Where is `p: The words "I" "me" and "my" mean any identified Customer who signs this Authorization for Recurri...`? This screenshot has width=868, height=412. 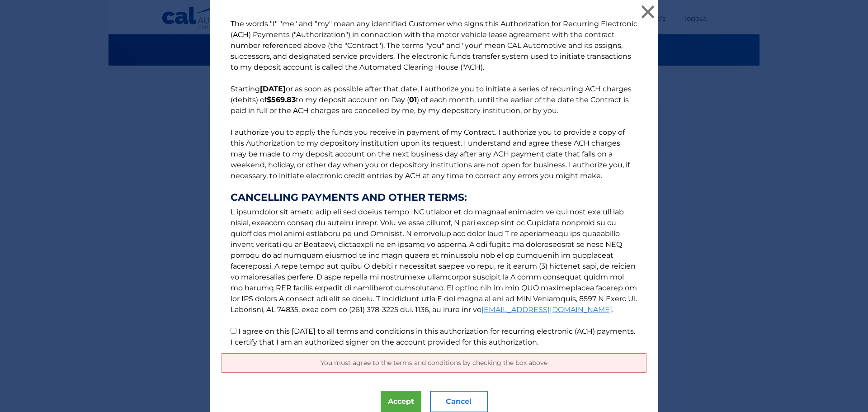
p: The words "I" "me" and "my" mean any identified Customer who signs this Authorization for Recurri... is located at coordinates (434, 183).